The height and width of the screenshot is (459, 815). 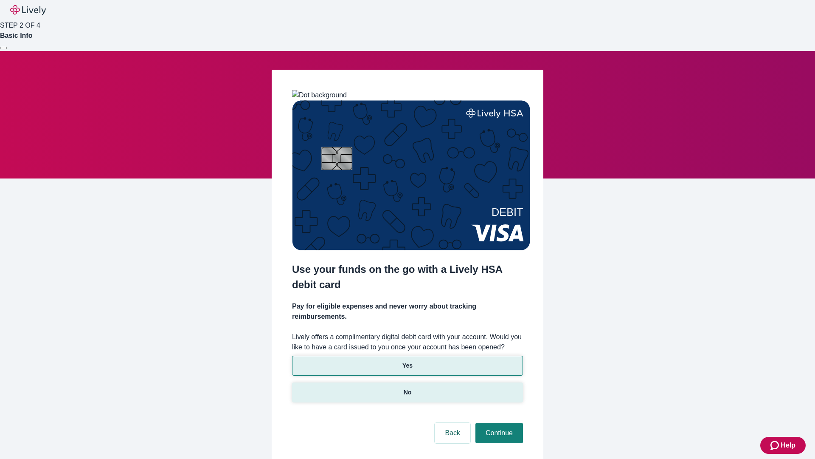 What do you see at coordinates (408, 365) in the screenshot?
I see `button: Yes` at bounding box center [408, 365].